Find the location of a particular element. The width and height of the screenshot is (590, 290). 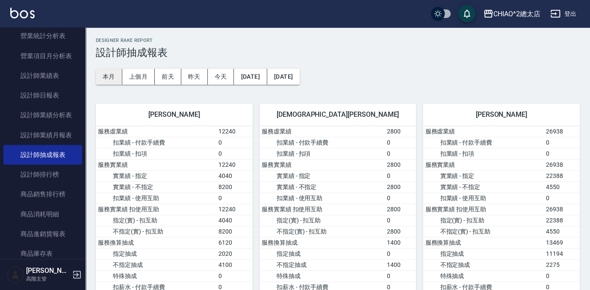

a: 營業項目月分析表 is located at coordinates (43, 56).